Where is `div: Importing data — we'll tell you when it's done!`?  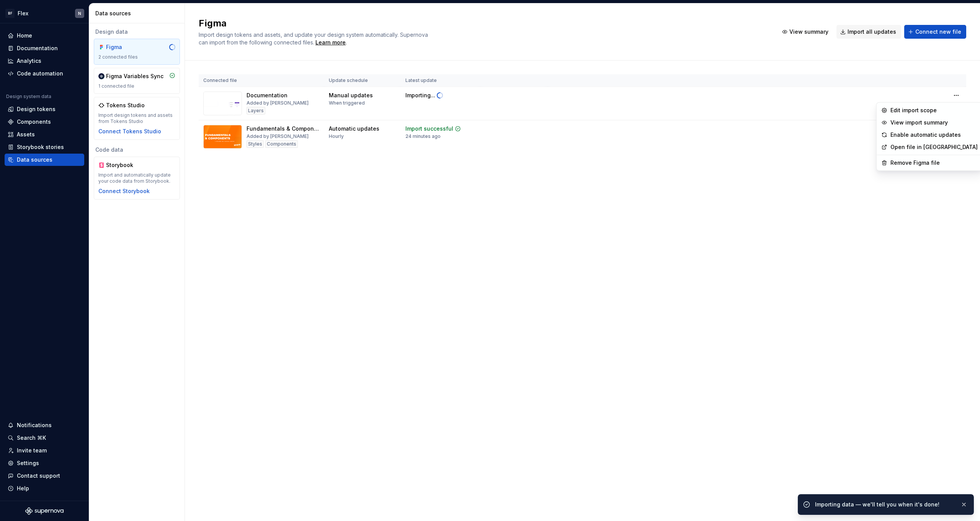
div: Importing data — we'll tell you when it's done! is located at coordinates (885, 505).